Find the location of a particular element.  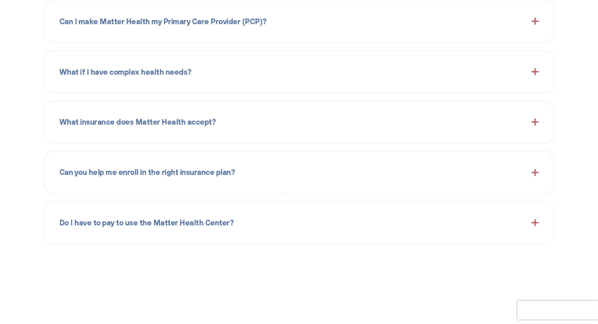

span: What if I have complex health needs? is located at coordinates (125, 72).